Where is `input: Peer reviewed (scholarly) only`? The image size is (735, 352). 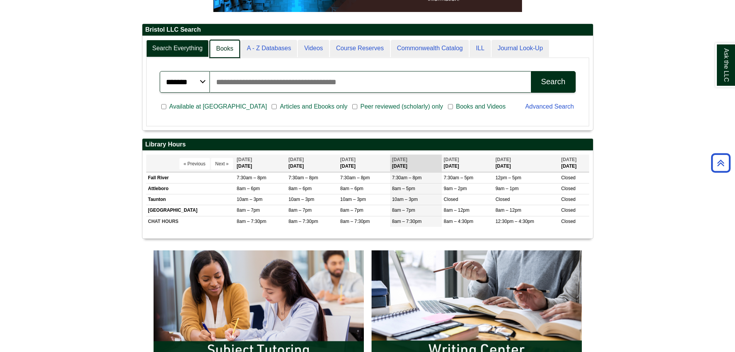 input: Peer reviewed (scholarly) only is located at coordinates (355, 107).